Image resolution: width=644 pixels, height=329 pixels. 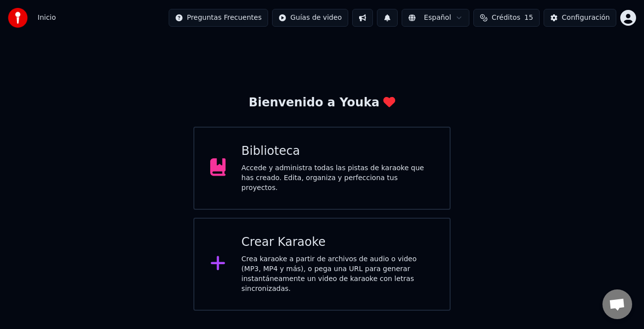 What do you see at coordinates (337, 274) in the screenshot?
I see `div: Crea karaoke a partir de archivos de audio o video (MP3, MP4 y más), o pega una URL para generar ...` at bounding box center [337, 274].